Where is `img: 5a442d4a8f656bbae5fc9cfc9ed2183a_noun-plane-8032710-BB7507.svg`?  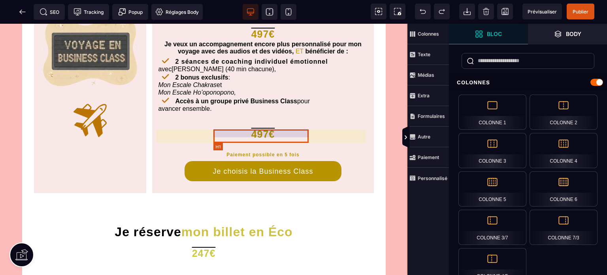 img: 5a442d4a8f656bbae5fc9cfc9ed2183a_noun-plane-8032710-BB7507.svg is located at coordinates (90, 96).